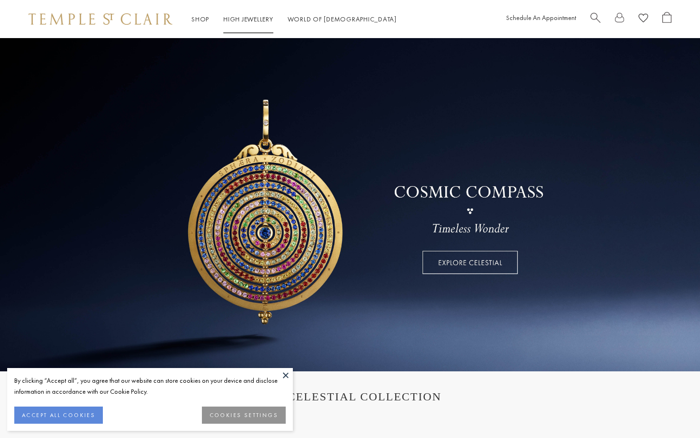 The height and width of the screenshot is (438, 700). I want to click on a: High JewelleryHigh Jewellery, so click(248, 19).